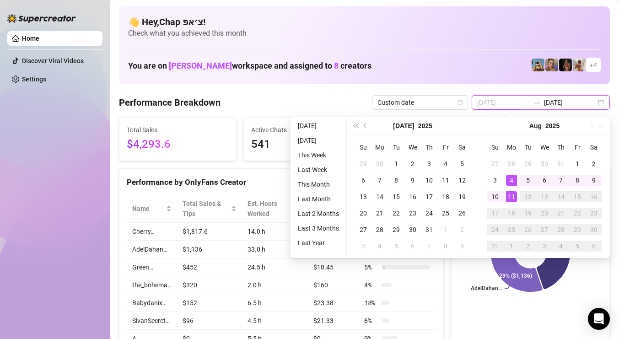 The image size is (619, 339). Describe the element at coordinates (445, 213) in the screenshot. I see `div: 25` at that location.